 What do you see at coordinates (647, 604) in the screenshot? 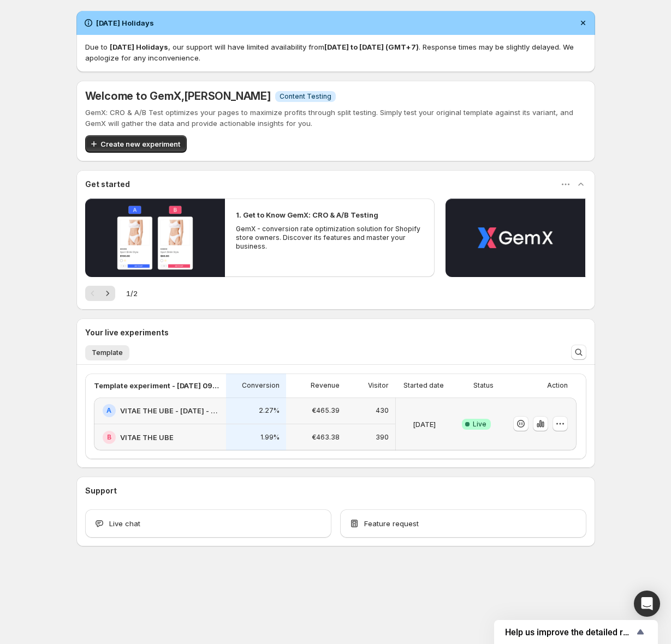
I see `div: Open Intercom Messenger` at bounding box center [647, 604].